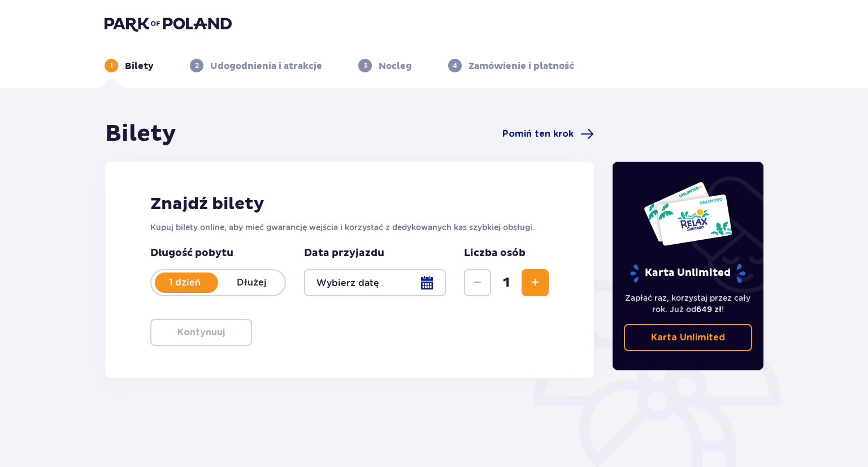 The image size is (868, 467). What do you see at coordinates (251, 283) in the screenshot?
I see `p: Dłużej` at bounding box center [251, 283].